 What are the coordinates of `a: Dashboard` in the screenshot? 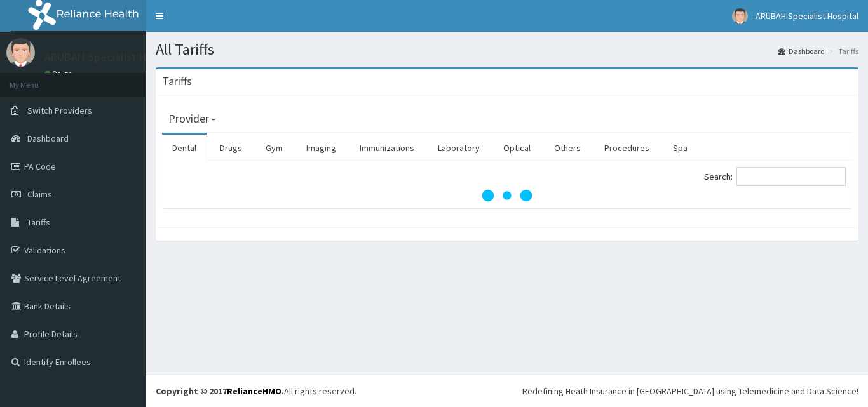 It's located at (801, 51).